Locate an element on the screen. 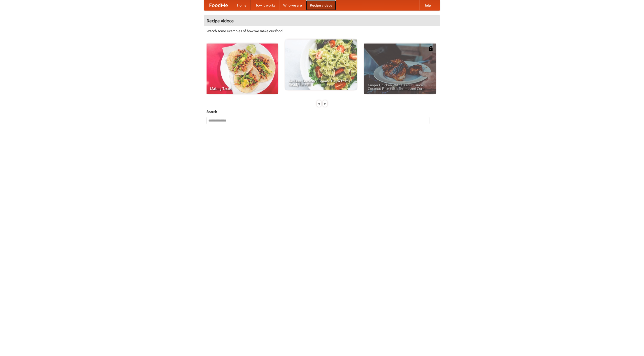  span: An Easy, Summery Tomato Pasta That's Ready for Fall is located at coordinates (321, 83).